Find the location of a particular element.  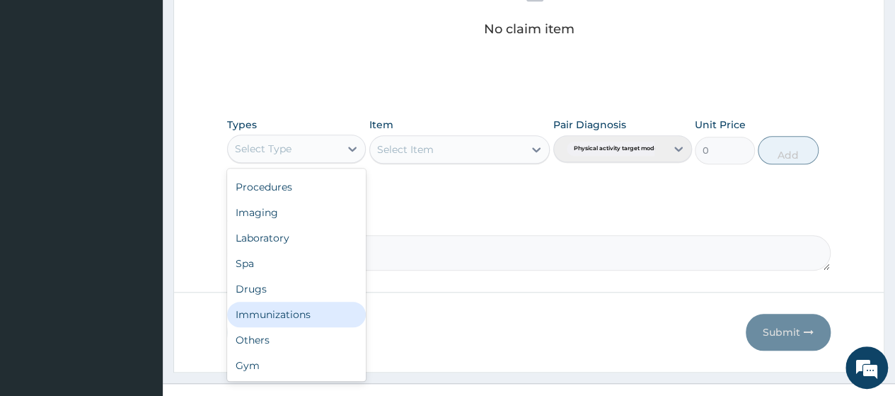

div: Gym is located at coordinates (297, 365).